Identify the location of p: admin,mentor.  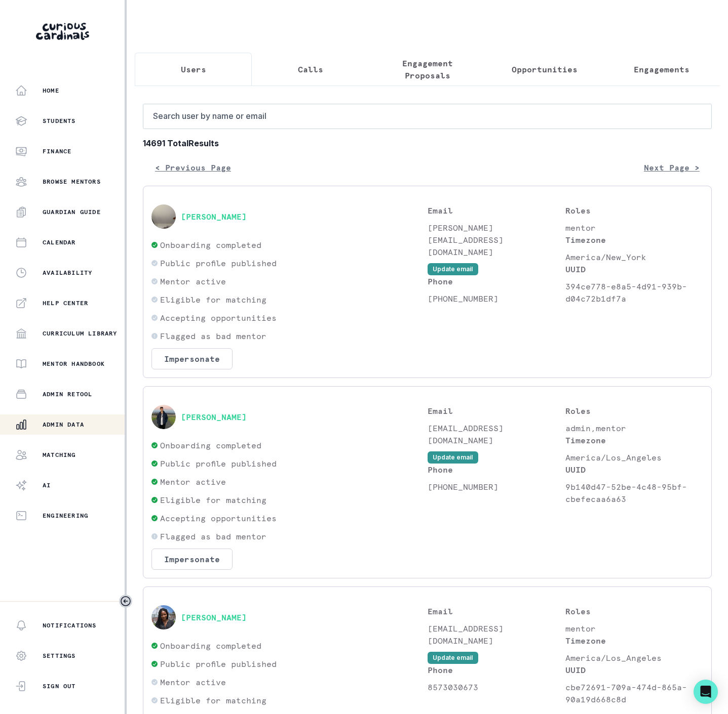
(634, 428).